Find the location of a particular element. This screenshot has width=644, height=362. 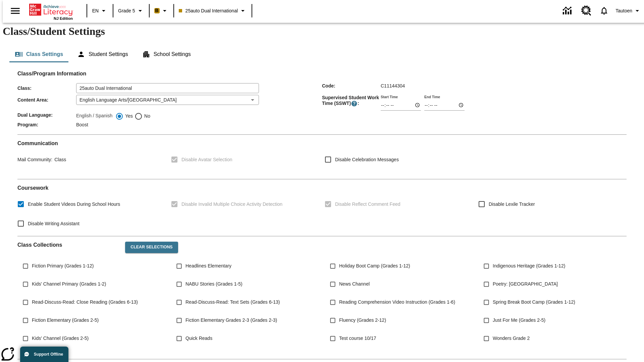

button: Profile/Settings is located at coordinates (629, 11).